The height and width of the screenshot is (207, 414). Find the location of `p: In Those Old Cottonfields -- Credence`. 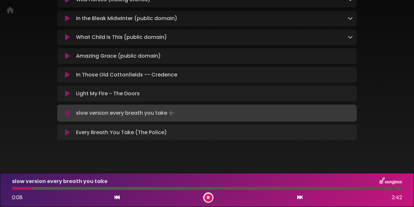

p: In Those Old Cottonfields -- Credence is located at coordinates (126, 75).